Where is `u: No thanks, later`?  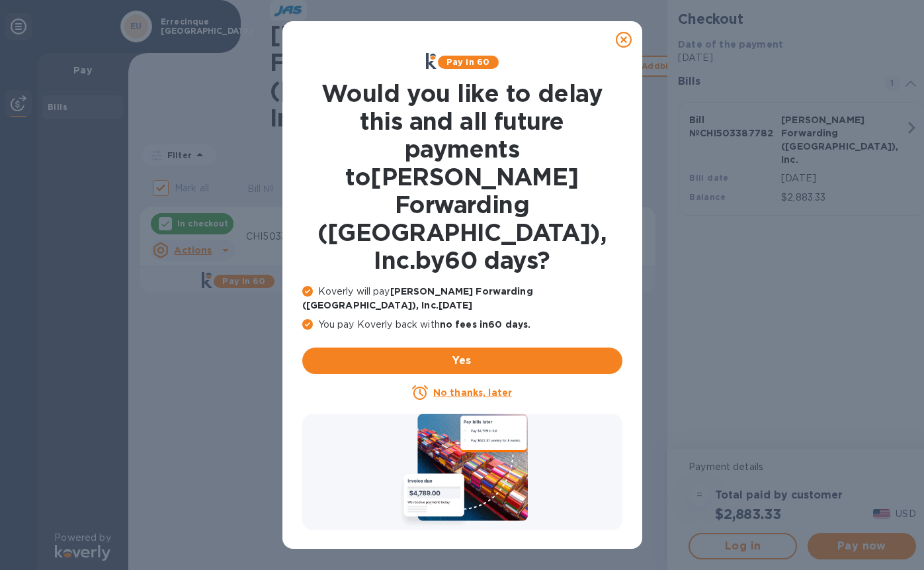 u: No thanks, later is located at coordinates (472, 392).